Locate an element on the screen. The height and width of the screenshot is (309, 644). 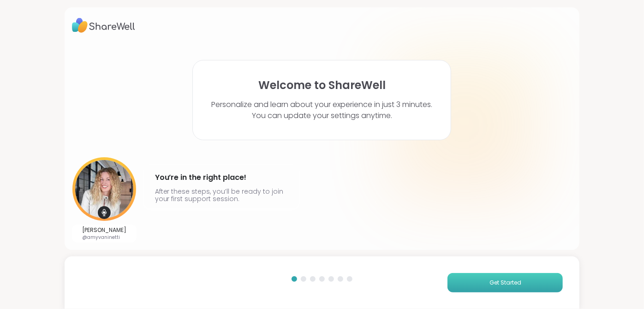
p: @amyvaninetti is located at coordinates (104, 237).